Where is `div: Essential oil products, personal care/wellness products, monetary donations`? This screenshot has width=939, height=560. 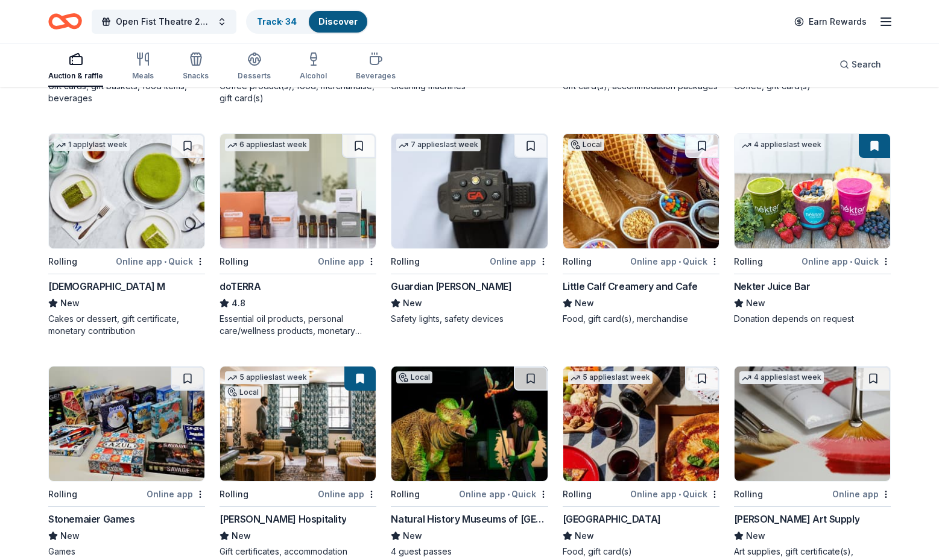
div: Essential oil products, personal care/wellness products, monetary donations is located at coordinates (298, 326).